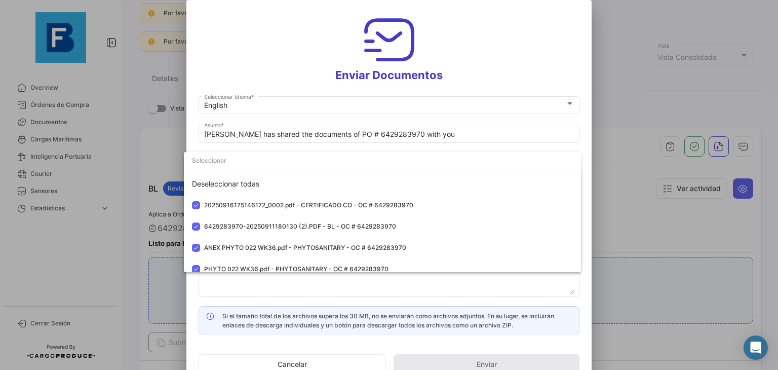 This screenshot has height=370, width=778. I want to click on span: 6429283970-20250911180130 (2).PDF - BL - OC # 6429283970, so click(300, 226).